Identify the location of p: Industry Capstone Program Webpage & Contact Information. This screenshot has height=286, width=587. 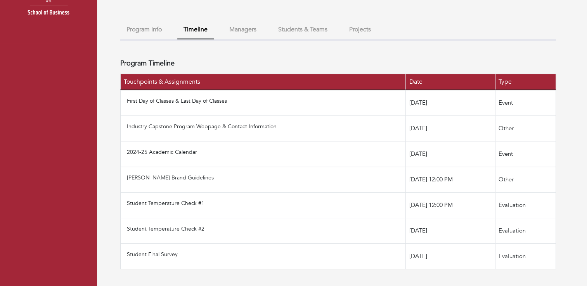
(265, 127).